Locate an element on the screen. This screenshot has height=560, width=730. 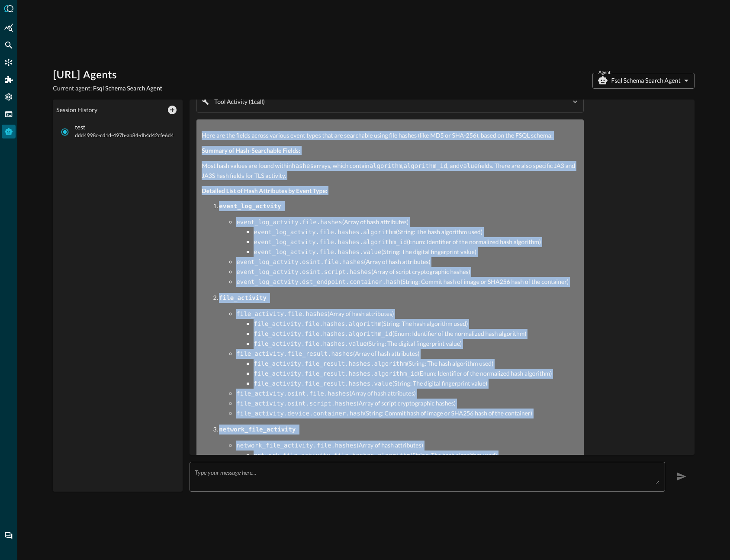
code: network_file_activity.file.hashes.algorithm is located at coordinates (332, 456).